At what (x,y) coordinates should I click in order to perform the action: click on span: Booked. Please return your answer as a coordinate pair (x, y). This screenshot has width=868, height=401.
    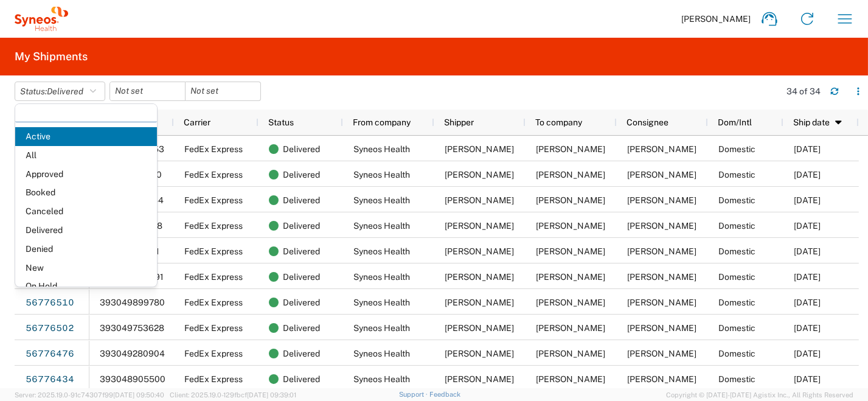
    Looking at the image, I should click on (86, 192).